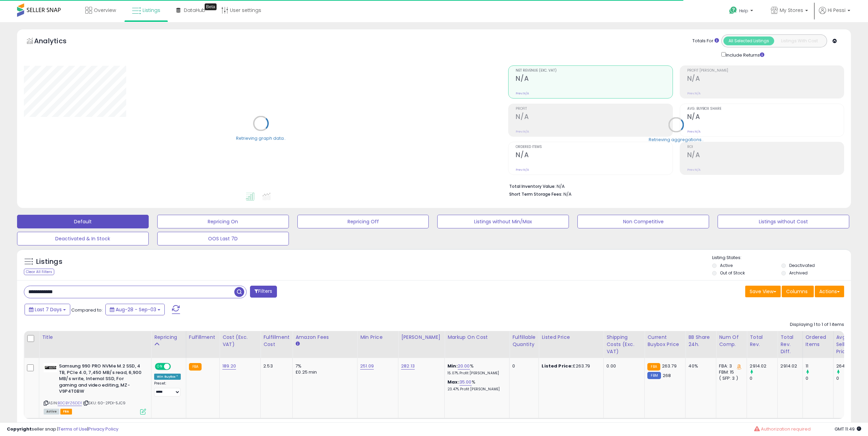 The width and height of the screenshot is (868, 436). What do you see at coordinates (363, 221) in the screenshot?
I see `button: Repricing Off` at bounding box center [363, 221].